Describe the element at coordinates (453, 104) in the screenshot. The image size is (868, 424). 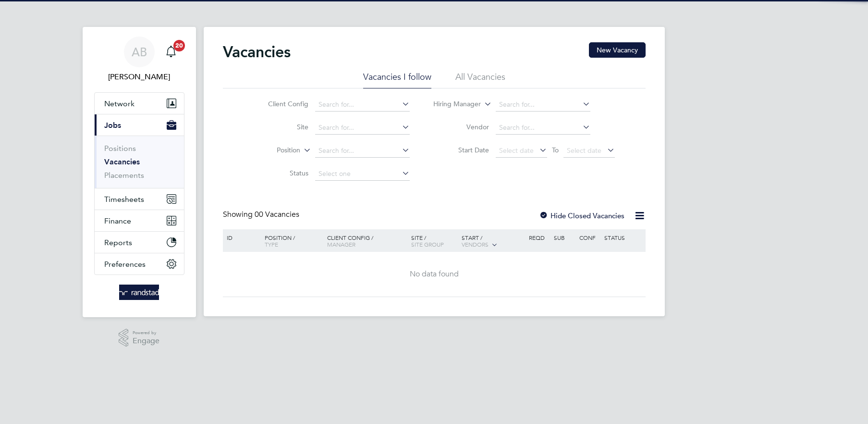
I see `label: Hiring Manager` at that location.